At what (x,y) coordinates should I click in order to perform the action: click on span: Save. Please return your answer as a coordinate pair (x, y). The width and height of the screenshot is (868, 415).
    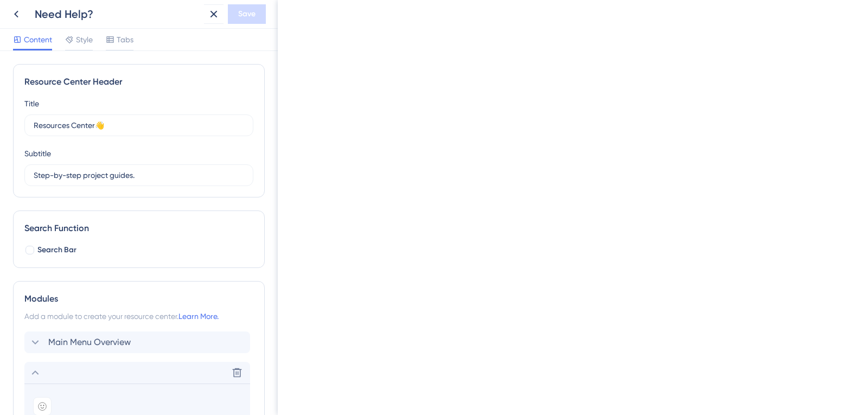
    Looking at the image, I should click on (247, 14).